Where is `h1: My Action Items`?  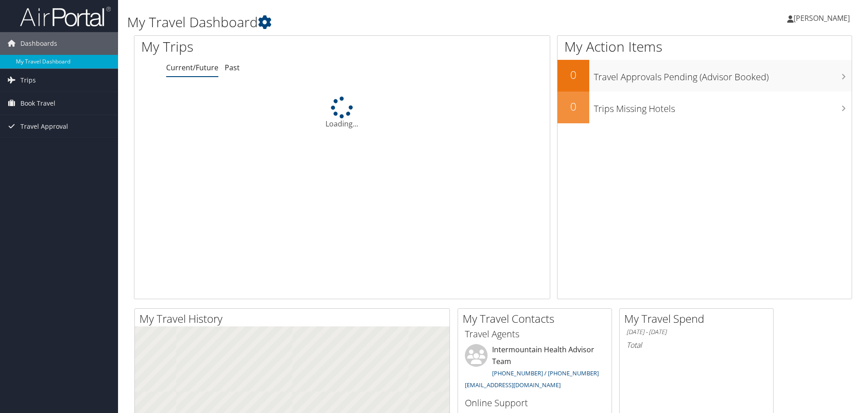 h1: My Action Items is located at coordinates (704, 47).